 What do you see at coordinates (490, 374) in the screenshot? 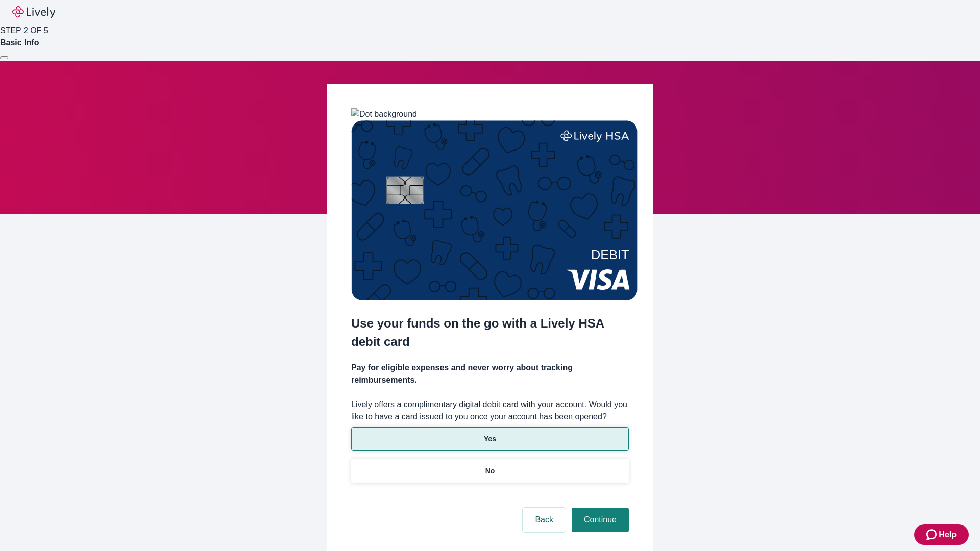
I see `h4: Pay for eligible expenses and never worry about tracking reimbursements.` at bounding box center [490, 374].